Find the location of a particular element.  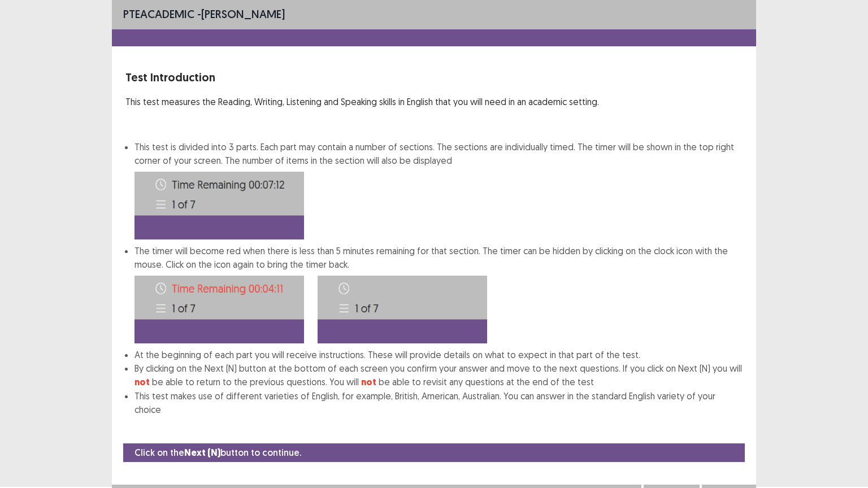

p: This test measures the Reading, Writing, Listening and Speaking skills in English that you will n... is located at coordinates (434, 102).